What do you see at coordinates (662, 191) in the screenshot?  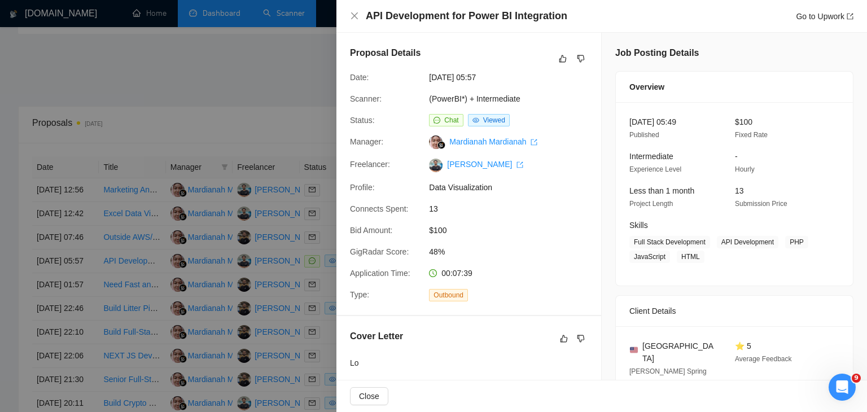 I see `span: Less than 1 month` at bounding box center [662, 191].